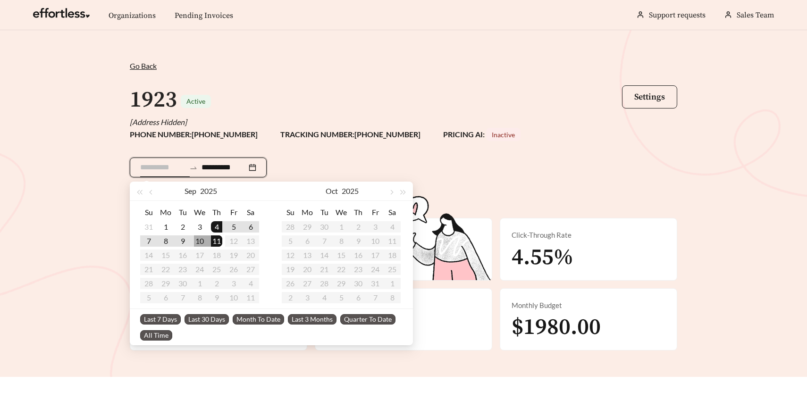 This screenshot has height=408, width=807. Describe the element at coordinates (196, 101) in the screenshot. I see `span: Active` at that location.